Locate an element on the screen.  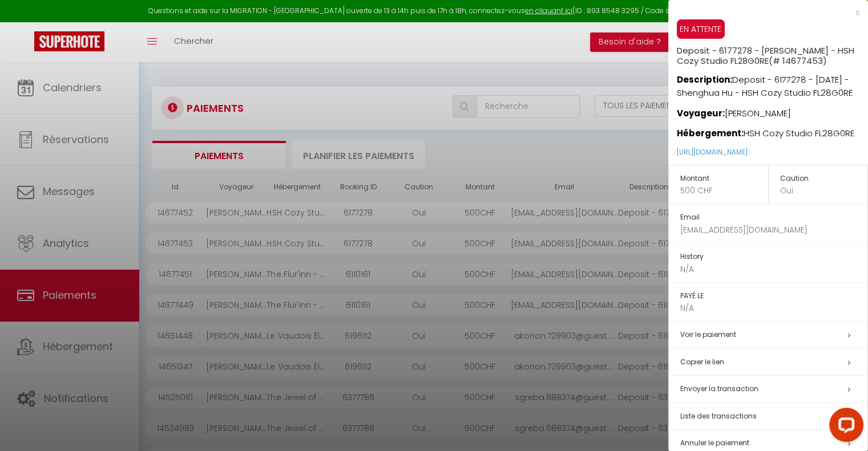
p: HSH Cozy Studio FL28G0RE is located at coordinates (772, 130).